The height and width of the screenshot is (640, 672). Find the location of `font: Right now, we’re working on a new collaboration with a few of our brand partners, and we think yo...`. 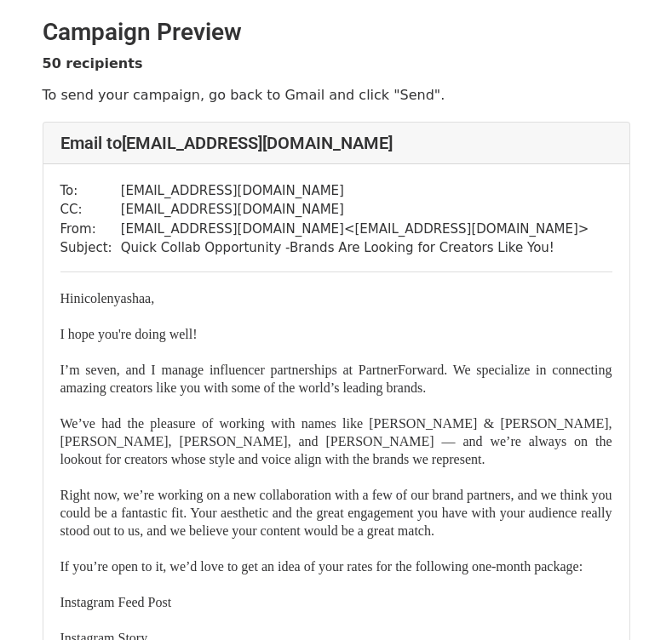

font: Right now, we’re working on a new collaboration with a few of our brand partners, and we think yo... is located at coordinates (336, 513).